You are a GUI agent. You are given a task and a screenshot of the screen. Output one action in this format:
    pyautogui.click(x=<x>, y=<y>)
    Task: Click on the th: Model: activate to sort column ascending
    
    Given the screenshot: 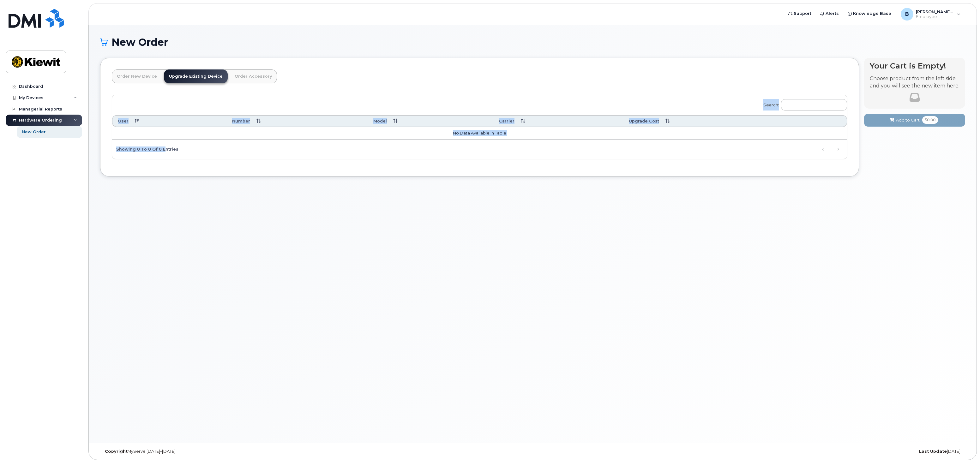 What is the action you would take?
    pyautogui.click(x=431, y=121)
    